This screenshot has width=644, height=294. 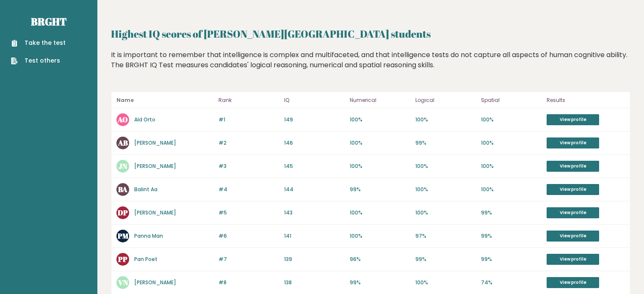 What do you see at coordinates (38, 61) in the screenshot?
I see `a: Test others` at bounding box center [38, 61].